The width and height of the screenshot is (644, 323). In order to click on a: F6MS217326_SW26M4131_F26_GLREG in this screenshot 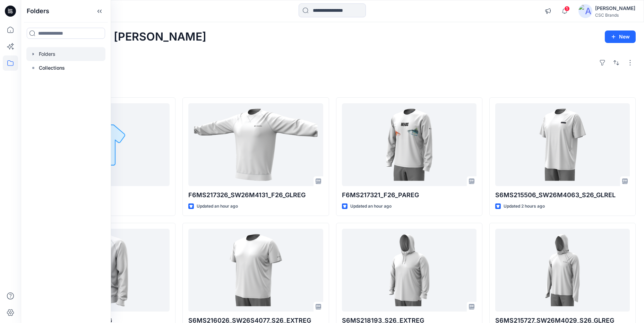, I will do `click(256, 145)`.